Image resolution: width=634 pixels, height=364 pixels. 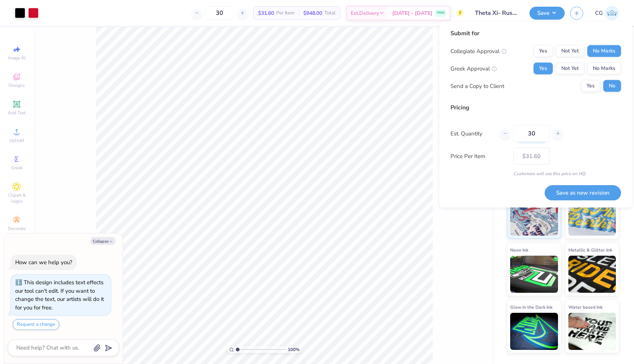 What do you see at coordinates (17, 85) in the screenshot?
I see `span: Designs` at bounding box center [17, 85].